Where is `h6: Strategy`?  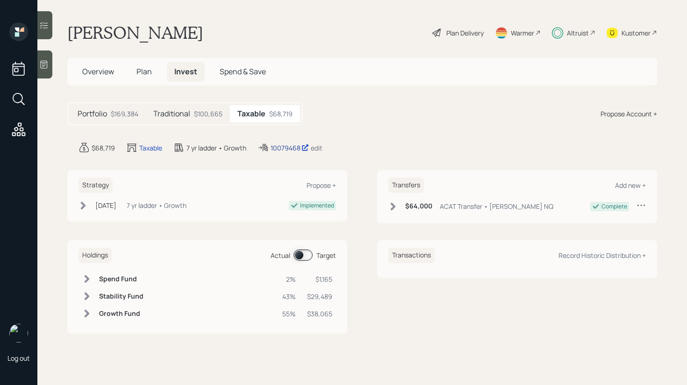 h6: Strategy is located at coordinates (95, 185).